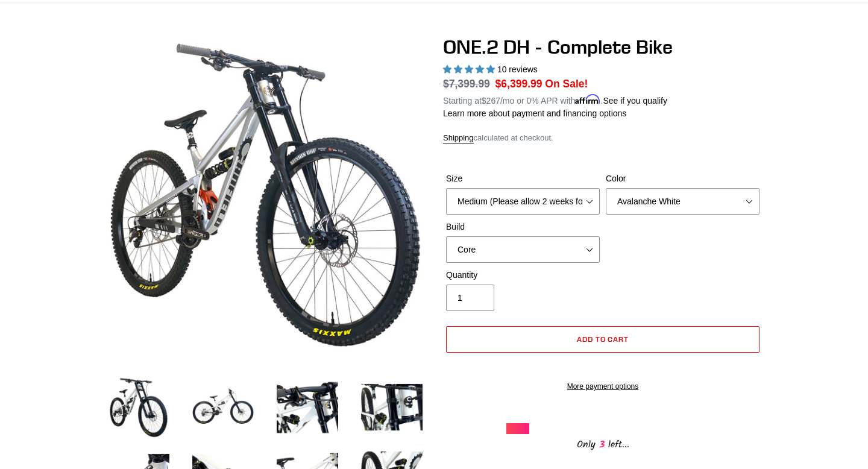 The height and width of the screenshot is (469, 868). Describe the element at coordinates (555, 100) in the screenshot. I see `p: Starting at /mo or 0% APR with .` at that location.